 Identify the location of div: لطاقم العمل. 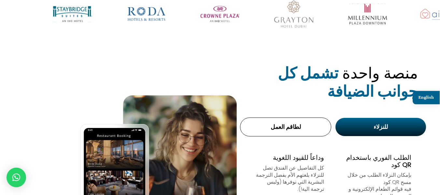
(286, 127).